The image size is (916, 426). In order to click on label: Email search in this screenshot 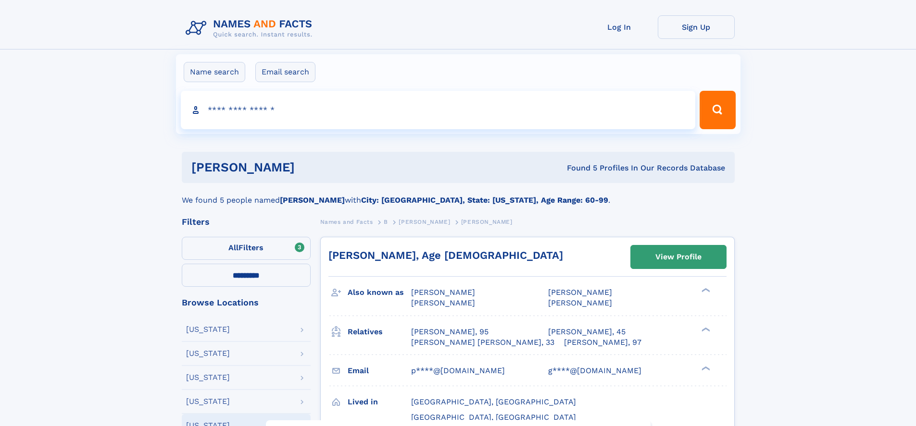, I will do `click(285, 72)`.